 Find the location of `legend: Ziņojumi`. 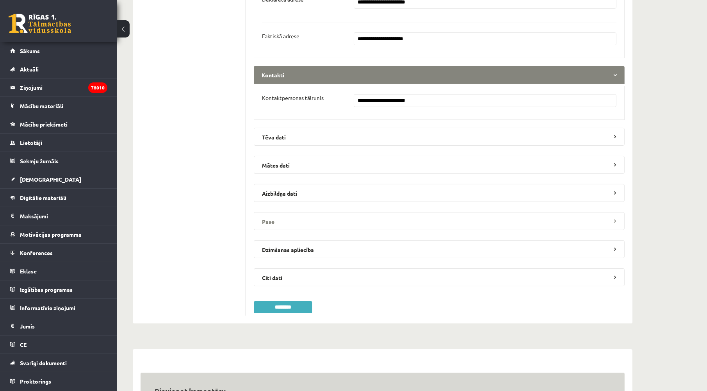

legend: Ziņojumi is located at coordinates (64, 88).